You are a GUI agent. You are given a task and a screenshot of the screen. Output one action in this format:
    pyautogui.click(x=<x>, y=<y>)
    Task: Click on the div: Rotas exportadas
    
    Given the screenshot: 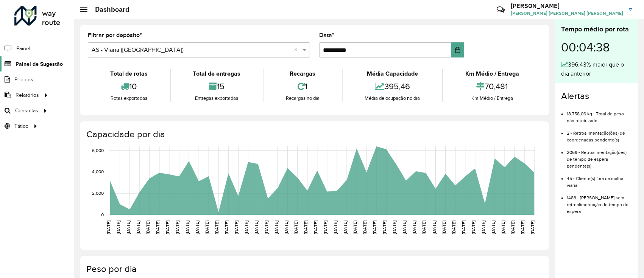 What is the action you would take?
    pyautogui.click(x=129, y=98)
    